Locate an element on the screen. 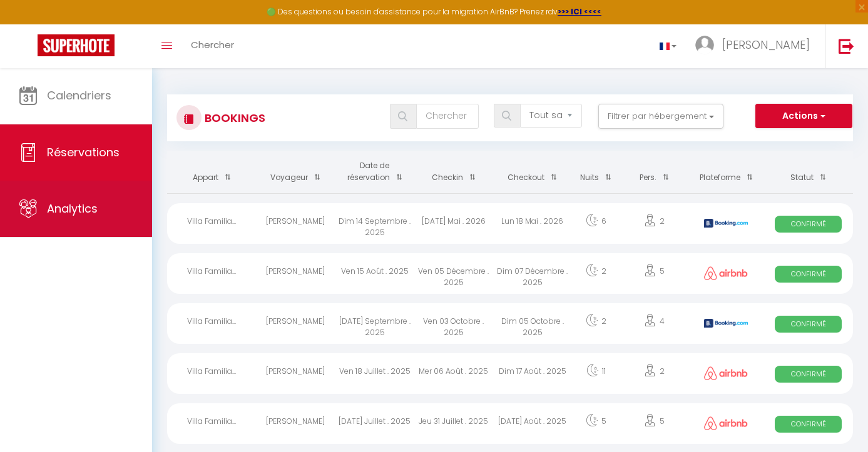 Image resolution: width=868 pixels, height=452 pixels. button: Actions is located at coordinates (804, 117).